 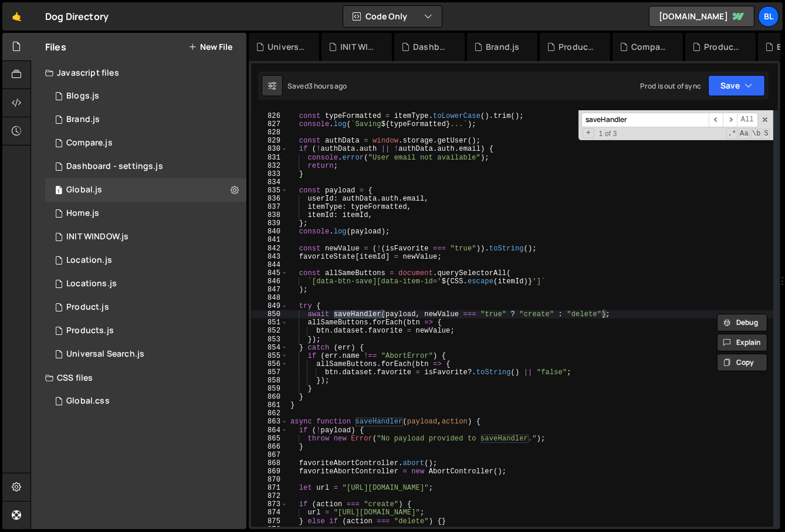 What do you see at coordinates (270, 373) in the screenshot?
I see `div: 857` at bounding box center [270, 373].